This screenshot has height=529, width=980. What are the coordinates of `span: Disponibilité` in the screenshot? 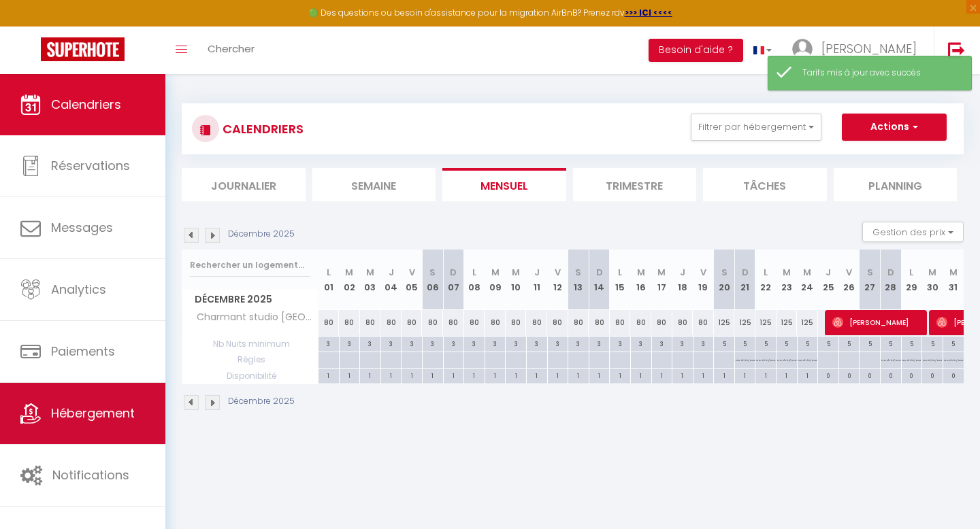 It's located at (250, 376).